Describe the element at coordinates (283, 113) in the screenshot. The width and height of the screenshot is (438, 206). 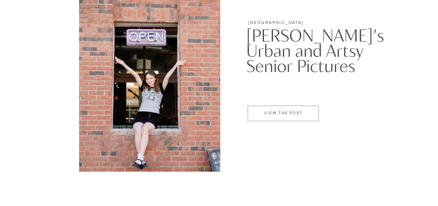
I see `a: Laura’s Urban and Artsy Senior Pictures` at that location.